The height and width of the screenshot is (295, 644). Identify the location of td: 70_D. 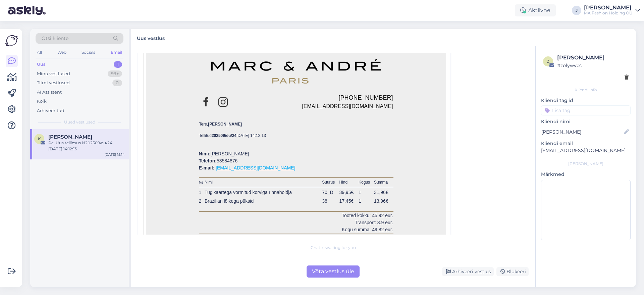
(331, 192).